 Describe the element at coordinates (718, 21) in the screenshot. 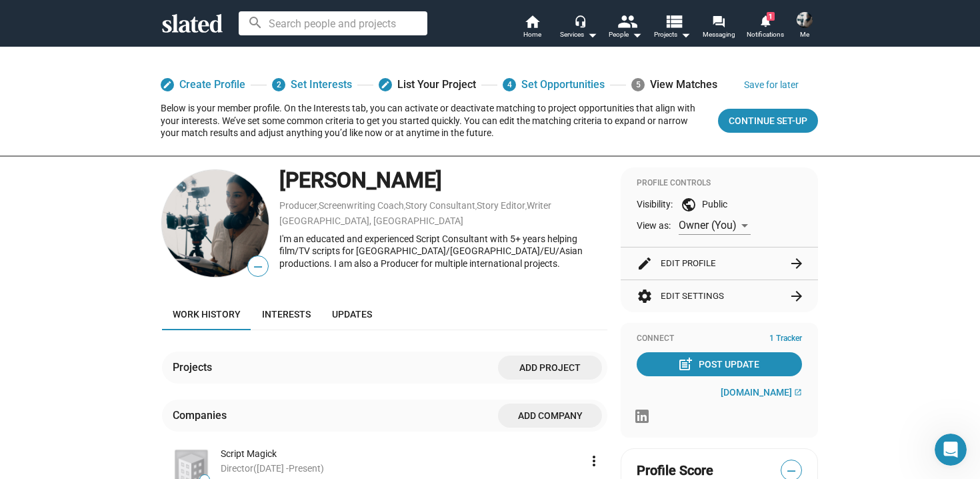

I see `mat-icon: forum` at that location.